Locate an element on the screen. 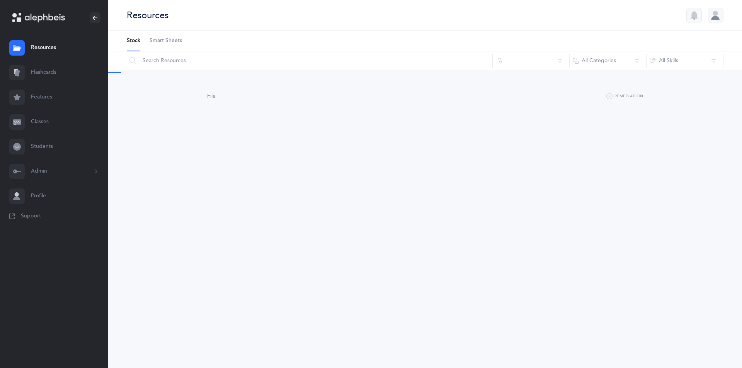  button: All Skills is located at coordinates (685, 61).